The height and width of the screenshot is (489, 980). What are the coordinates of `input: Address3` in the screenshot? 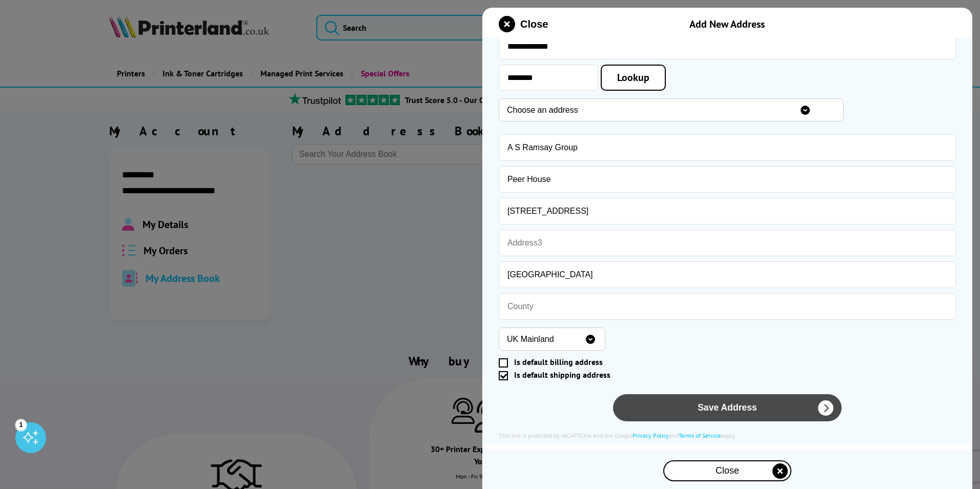 It's located at (727, 243).